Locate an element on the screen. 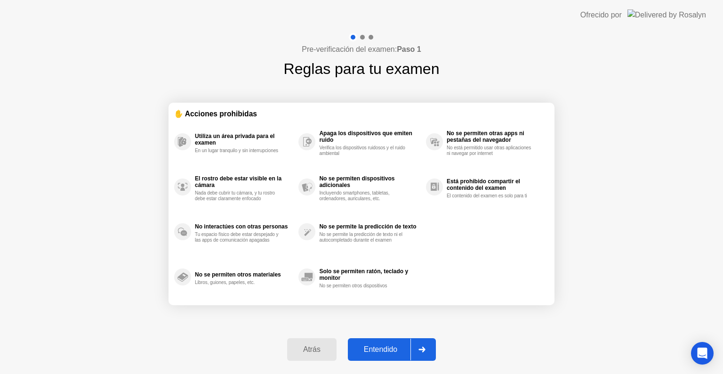 The height and width of the screenshot is (374, 723). h1: Reglas para tu examen is located at coordinates (361, 69).